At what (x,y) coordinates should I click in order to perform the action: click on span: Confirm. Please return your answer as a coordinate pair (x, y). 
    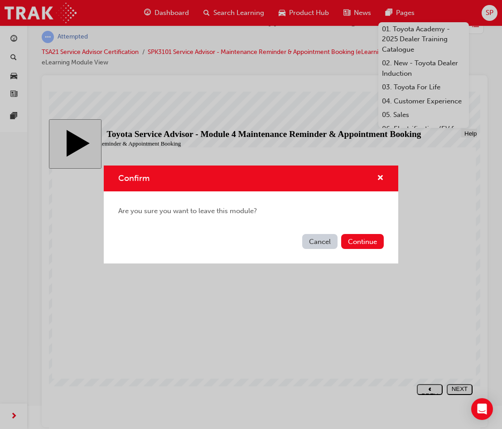
    Looking at the image, I should click on (134, 178).